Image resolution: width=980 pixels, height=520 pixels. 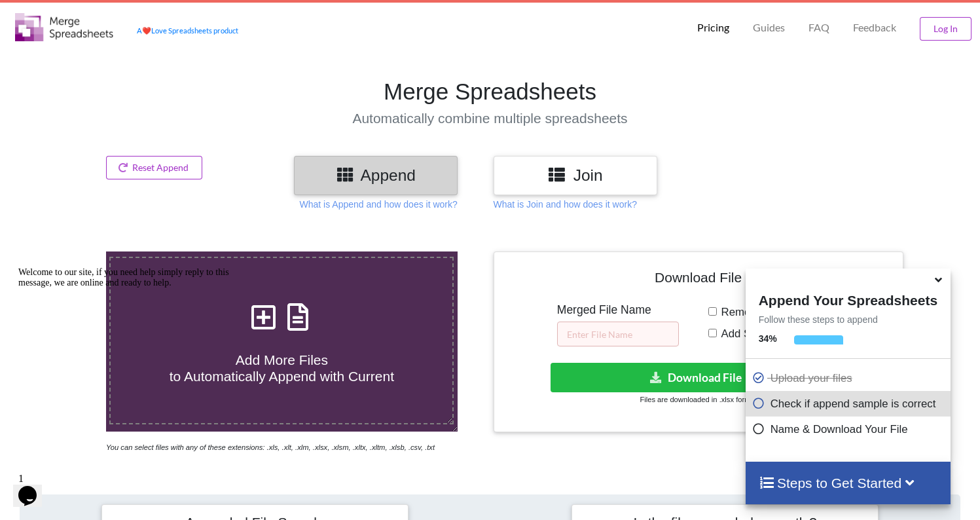 I want to click on span: Welcome to our site, if you need help simply reply to this message, we are online and ready to help., so click(x=111, y=15).